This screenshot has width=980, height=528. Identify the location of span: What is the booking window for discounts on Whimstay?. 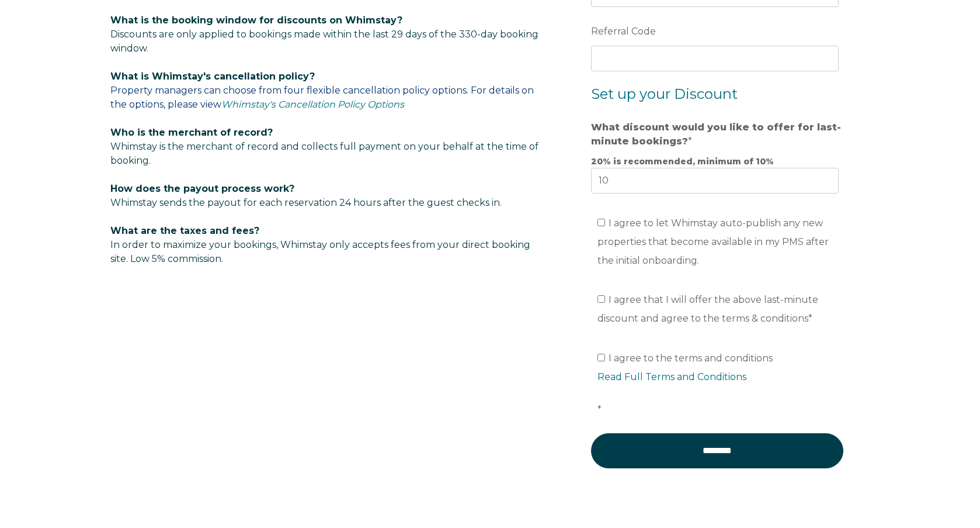
(256, 20).